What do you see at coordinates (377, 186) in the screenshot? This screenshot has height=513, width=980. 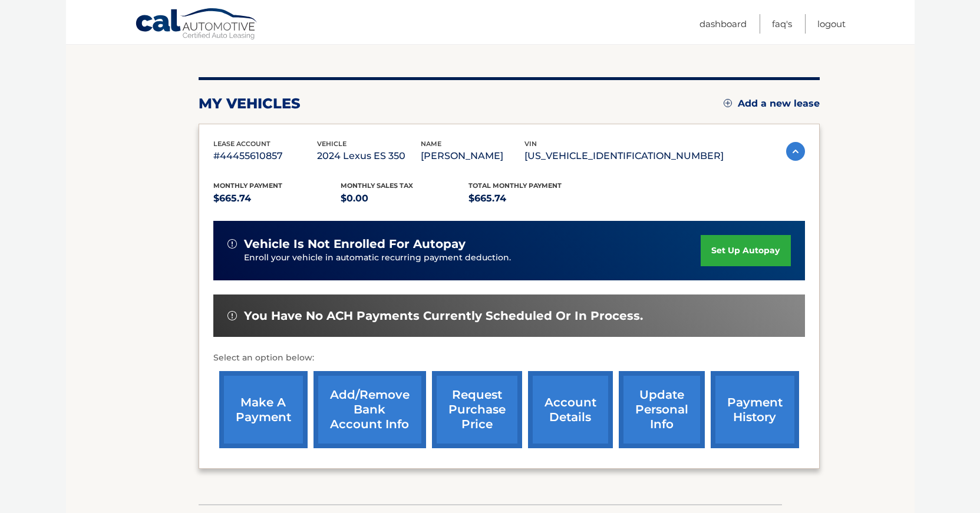 I see `span: Monthly sales Tax` at bounding box center [377, 186].